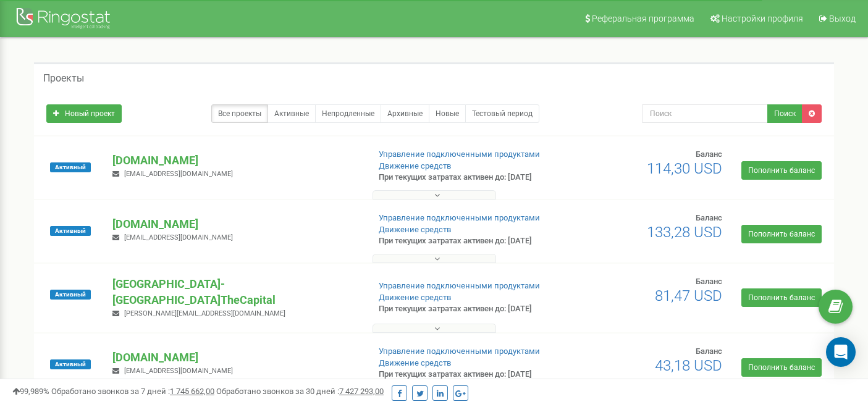 This screenshot has width=868, height=407. I want to click on span: 99,989%, so click(31, 391).